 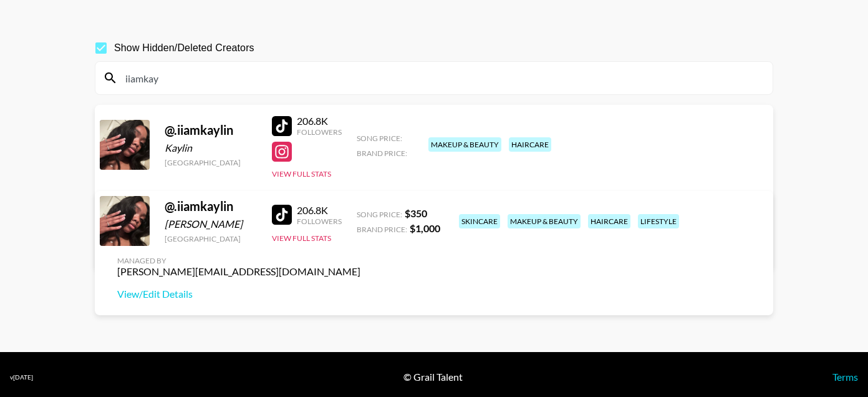 What do you see at coordinates (211, 148) in the screenshot?
I see `div: Kaylin` at bounding box center [211, 148].